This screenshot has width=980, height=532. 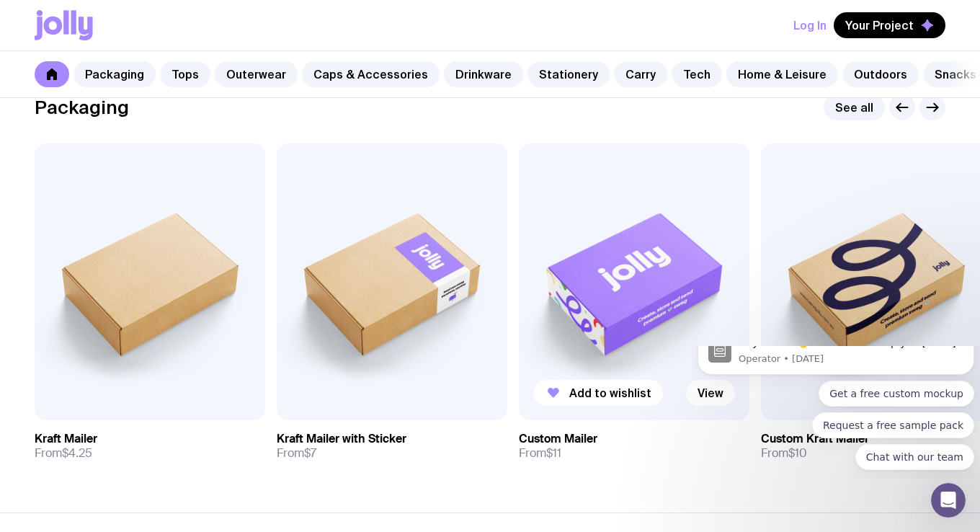 I want to click on a: Drinkware, so click(x=484, y=74).